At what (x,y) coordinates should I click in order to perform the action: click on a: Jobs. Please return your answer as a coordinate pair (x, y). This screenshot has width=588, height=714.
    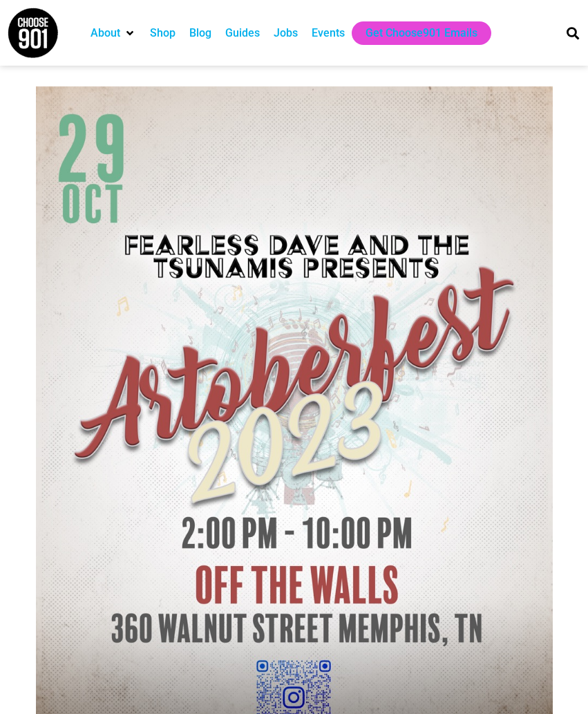
    Looking at the image, I should click on (286, 33).